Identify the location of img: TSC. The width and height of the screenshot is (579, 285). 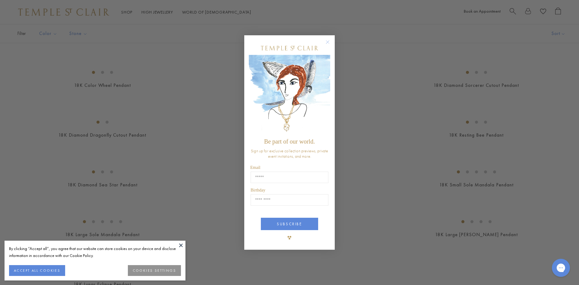
(290, 238).